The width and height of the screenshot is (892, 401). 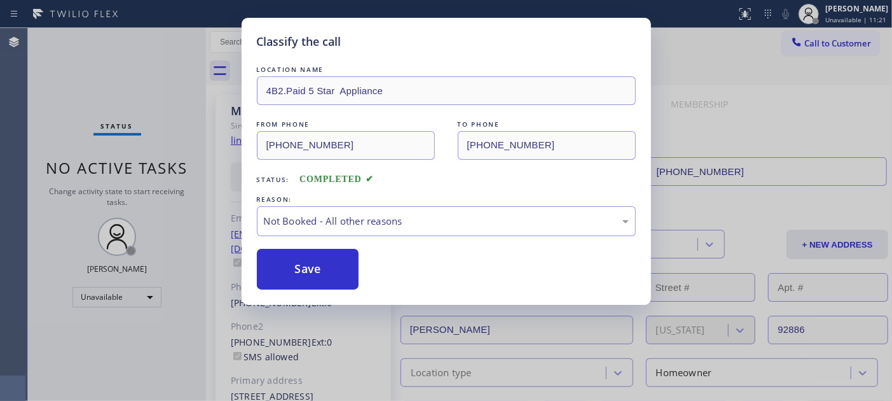 I want to click on h5: Classify the call, so click(x=299, y=41).